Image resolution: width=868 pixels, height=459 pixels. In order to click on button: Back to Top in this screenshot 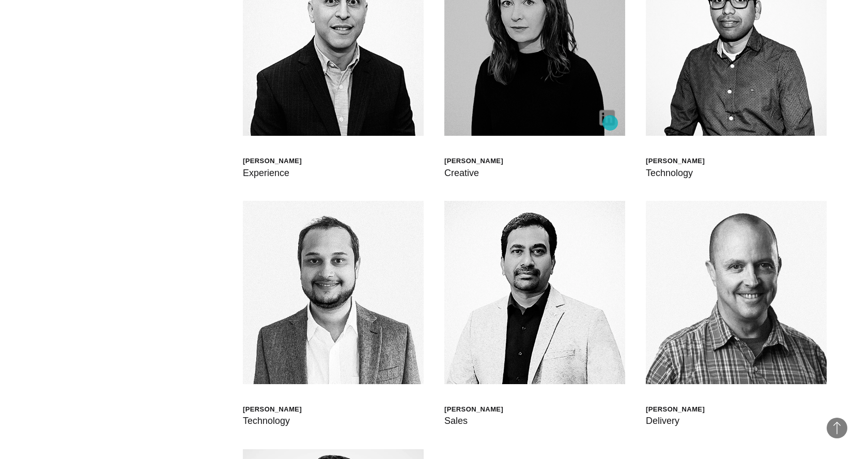, I will do `click(837, 428)`.